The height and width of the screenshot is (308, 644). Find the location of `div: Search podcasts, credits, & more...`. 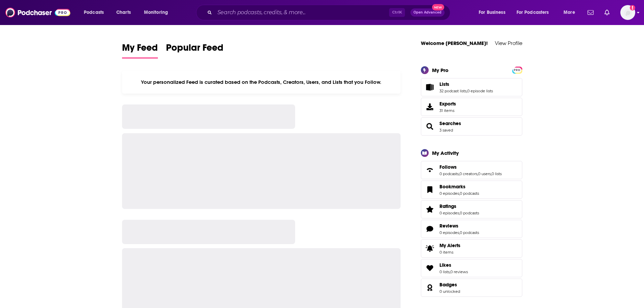

div: Search podcasts, credits, & more... is located at coordinates (330, 12).